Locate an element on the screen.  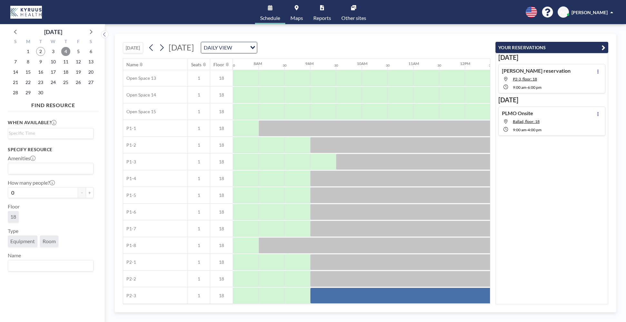
span: Sunday, September 14, 2025 is located at coordinates (15, 72).